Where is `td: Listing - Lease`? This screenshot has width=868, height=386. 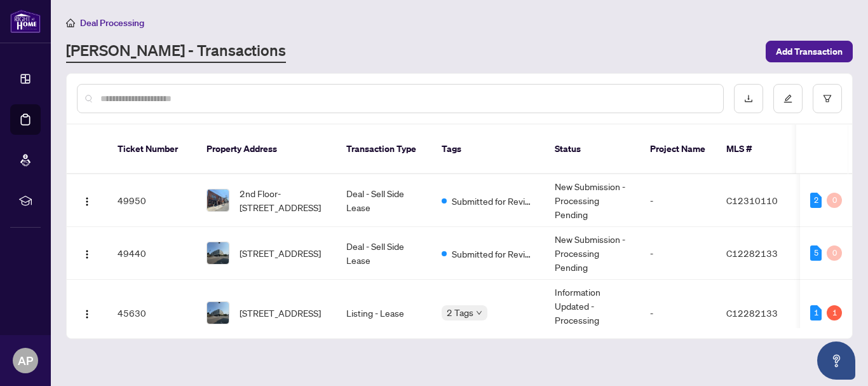 td: Listing - Lease is located at coordinates (384, 313).